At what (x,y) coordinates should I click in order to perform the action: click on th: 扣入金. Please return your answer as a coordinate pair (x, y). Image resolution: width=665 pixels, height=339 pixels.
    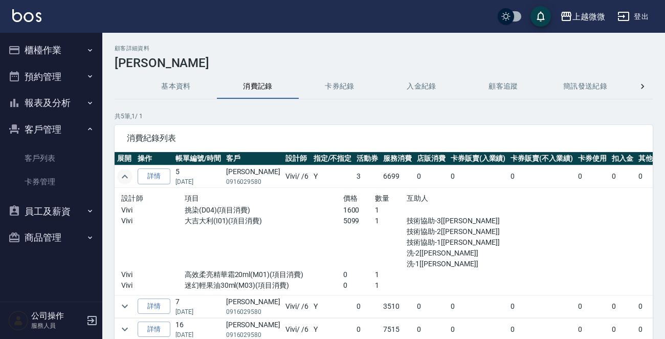
    Looking at the image, I should click on (622, 159).